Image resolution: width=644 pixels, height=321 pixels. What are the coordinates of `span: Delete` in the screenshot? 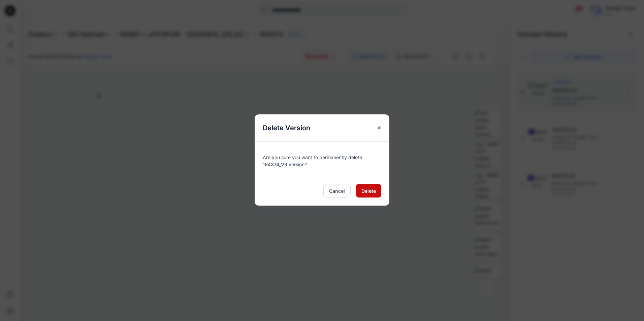 It's located at (369, 191).